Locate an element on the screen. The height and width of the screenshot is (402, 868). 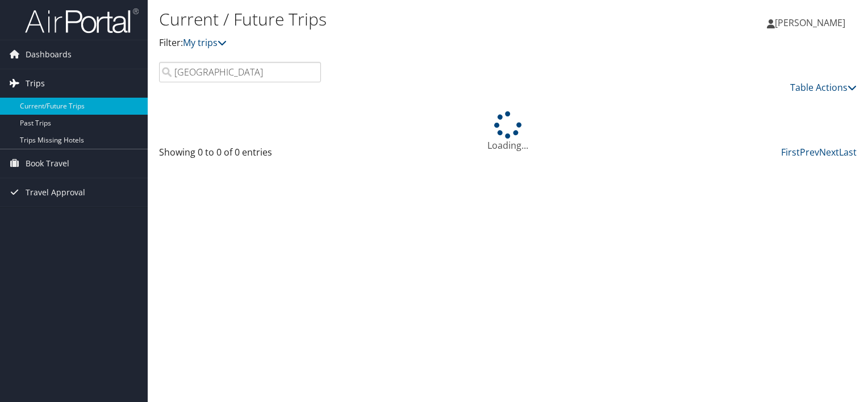
a: Prev is located at coordinates (810, 153).